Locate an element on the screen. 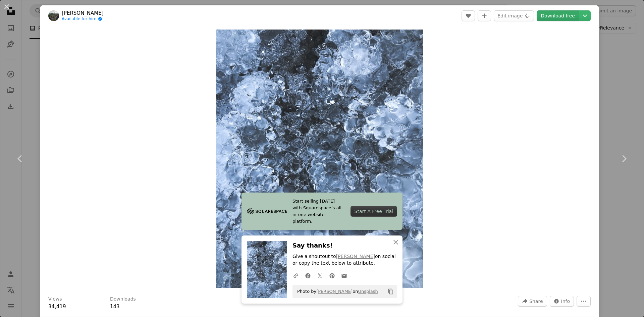 This screenshot has width=644, height=317. span: Info is located at coordinates (566, 301).